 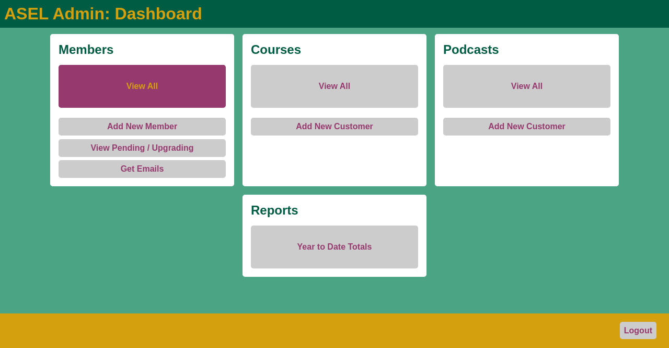 I want to click on a: Get Emails, so click(x=142, y=169).